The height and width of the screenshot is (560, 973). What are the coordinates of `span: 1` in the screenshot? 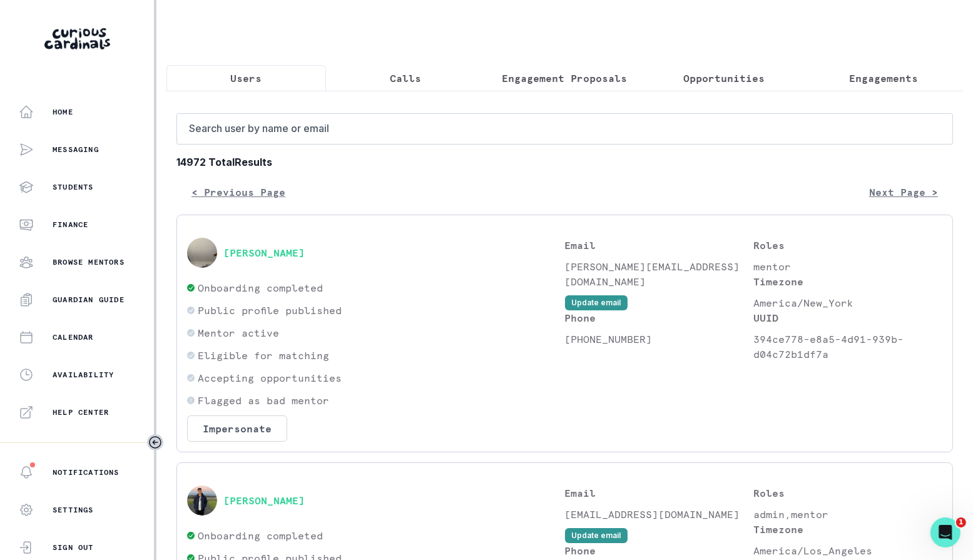 It's located at (962, 523).